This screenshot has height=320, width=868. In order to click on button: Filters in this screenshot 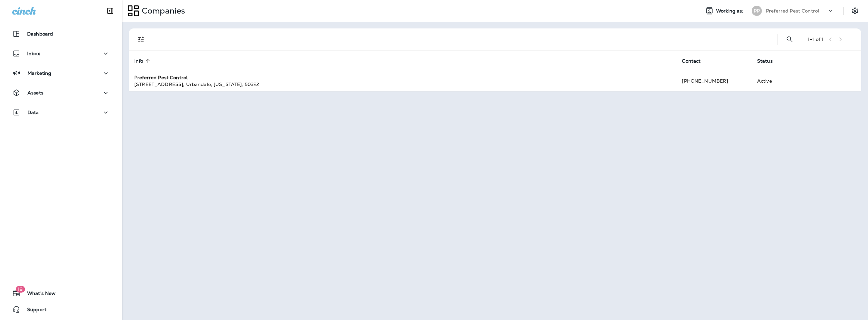, I will do `click(141, 40)`.